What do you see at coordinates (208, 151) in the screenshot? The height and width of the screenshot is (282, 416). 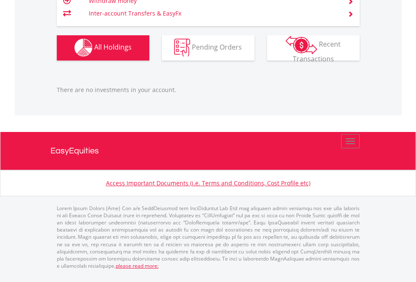 I see `div: EasyEquities` at bounding box center [208, 151].